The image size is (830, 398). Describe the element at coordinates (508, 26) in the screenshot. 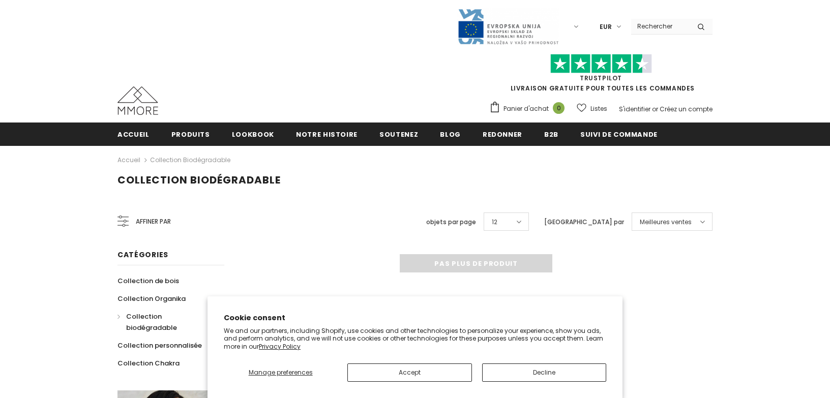

I see `img: Javni Razpis` at that location.